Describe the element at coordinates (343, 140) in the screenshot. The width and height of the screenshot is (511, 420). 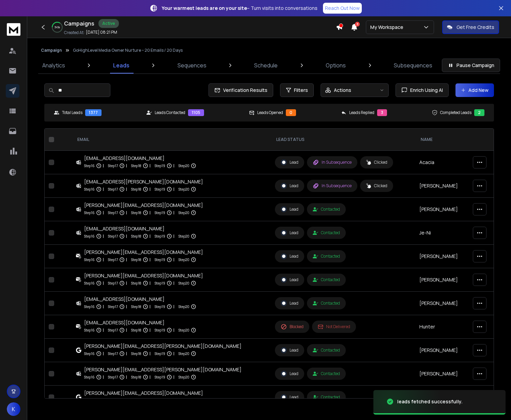
I see `th: LEAD STATUS` at that location.